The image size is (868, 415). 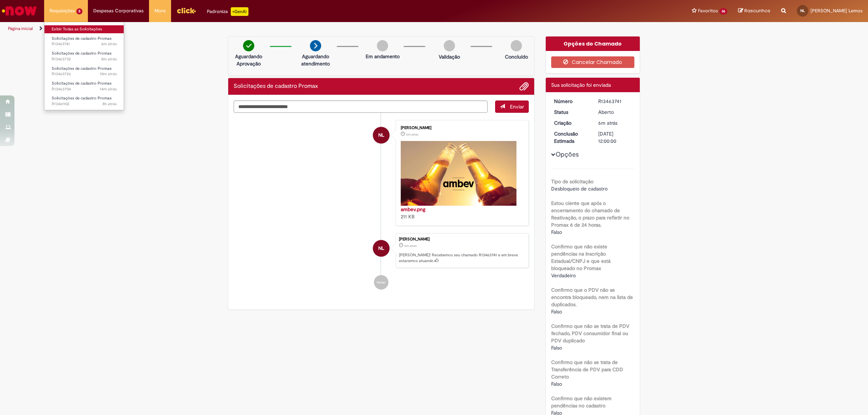 What do you see at coordinates (512, 107) in the screenshot?
I see `button: Enviar` at bounding box center [512, 107].